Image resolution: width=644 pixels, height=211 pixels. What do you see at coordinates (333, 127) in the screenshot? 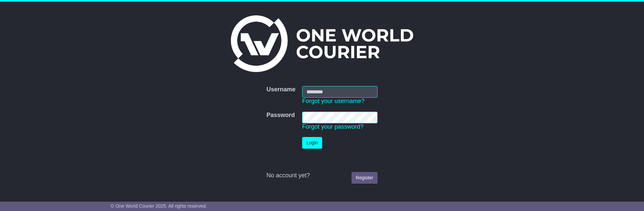
I see `a: Forgot your password?` at bounding box center [333, 127].